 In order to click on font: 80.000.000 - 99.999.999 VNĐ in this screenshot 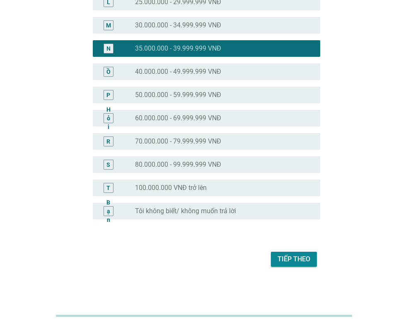, I will do `click(178, 164)`.